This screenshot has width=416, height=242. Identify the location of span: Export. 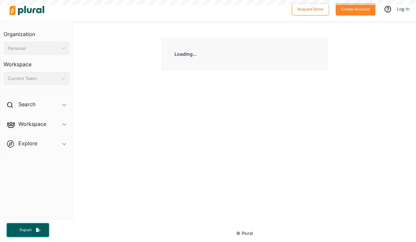
(26, 230).